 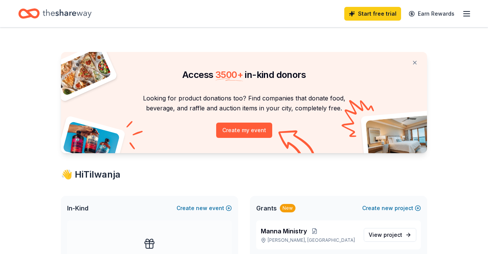 I want to click on span: project, so click(x=393, y=234).